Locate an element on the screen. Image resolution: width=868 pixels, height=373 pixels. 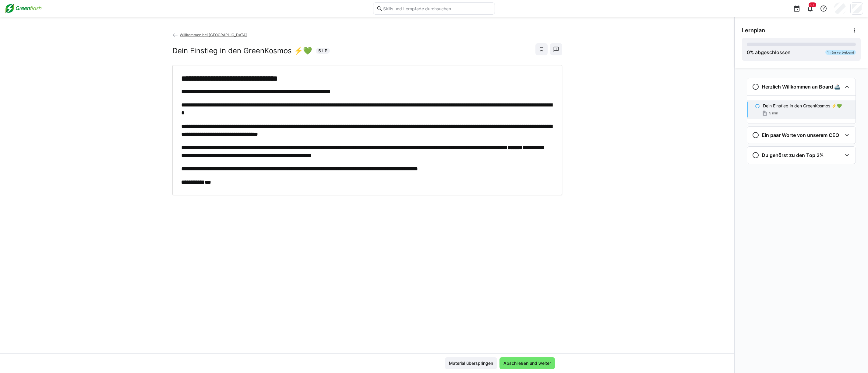
span: Material überspringen is located at coordinates (471, 363).